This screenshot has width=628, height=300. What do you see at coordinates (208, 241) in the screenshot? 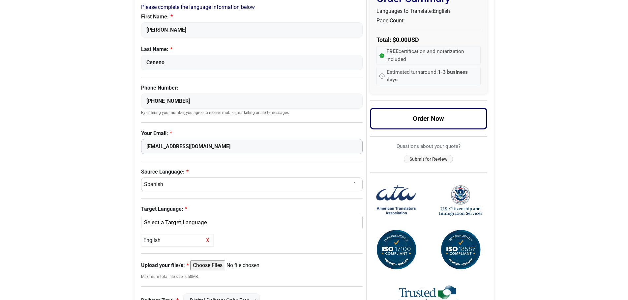
I see `span: X` at bounding box center [208, 241].